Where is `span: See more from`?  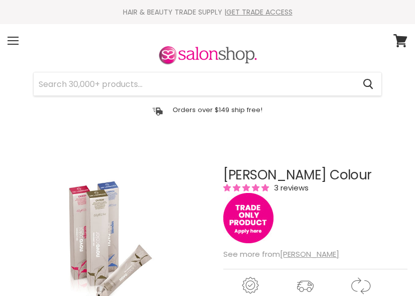 span: See more from is located at coordinates (281, 253).